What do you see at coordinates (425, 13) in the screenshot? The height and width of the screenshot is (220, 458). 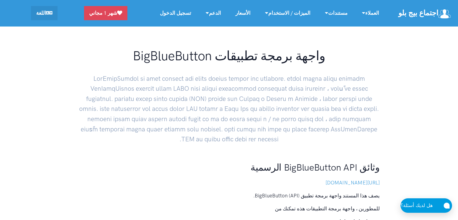 I see `a: اجتماع بيج بلو` at bounding box center [425, 13].